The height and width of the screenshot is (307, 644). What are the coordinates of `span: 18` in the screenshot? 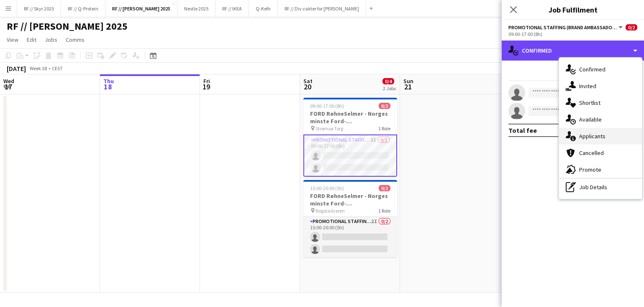 It's located at (108, 87).